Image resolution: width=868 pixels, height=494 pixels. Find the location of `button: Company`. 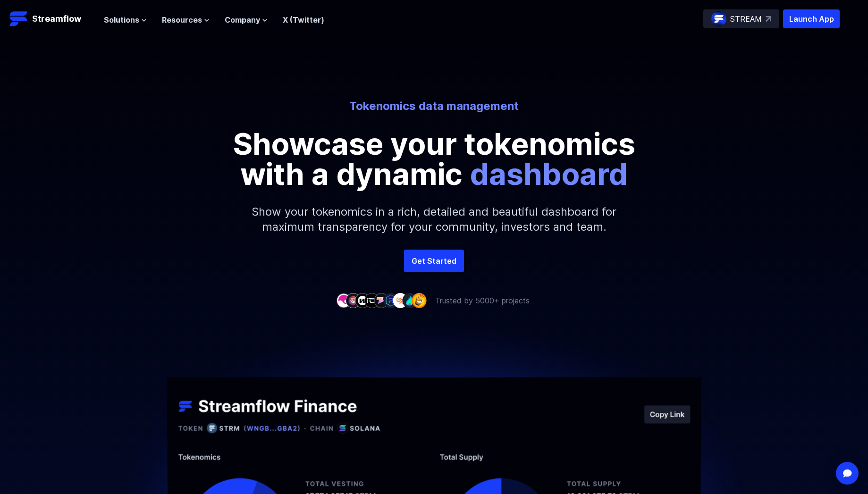

button: Company is located at coordinates (246, 20).